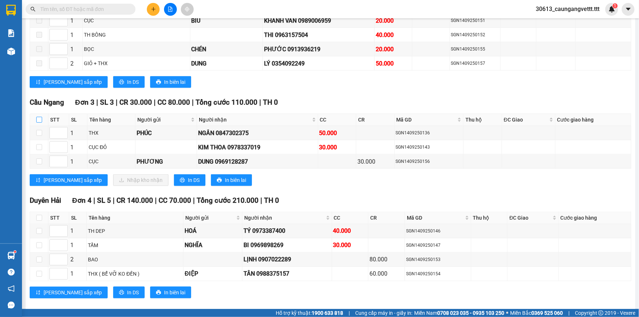 The height and width of the screenshot is (317, 639). What do you see at coordinates (471, 313) in the screenshot?
I see `strong: 0708 023 035 - 0935 103 250` at bounding box center [471, 313].